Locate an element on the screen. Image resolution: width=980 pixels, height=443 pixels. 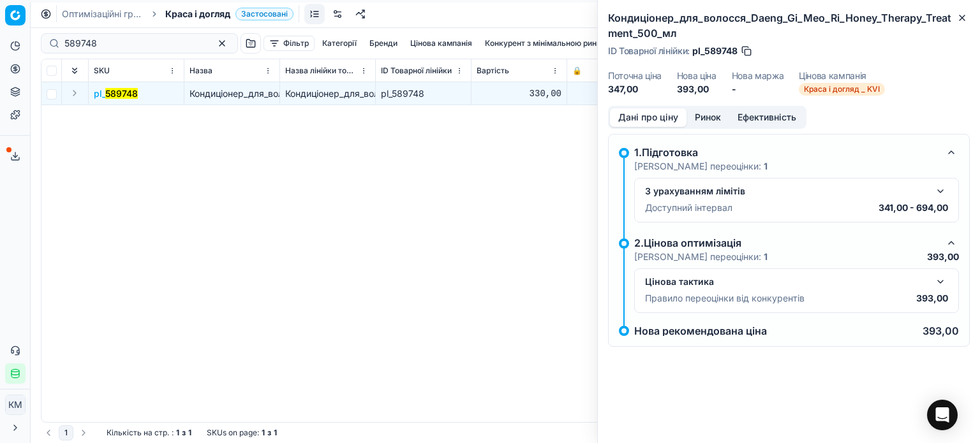
button: Expand is located at coordinates (75, 93).